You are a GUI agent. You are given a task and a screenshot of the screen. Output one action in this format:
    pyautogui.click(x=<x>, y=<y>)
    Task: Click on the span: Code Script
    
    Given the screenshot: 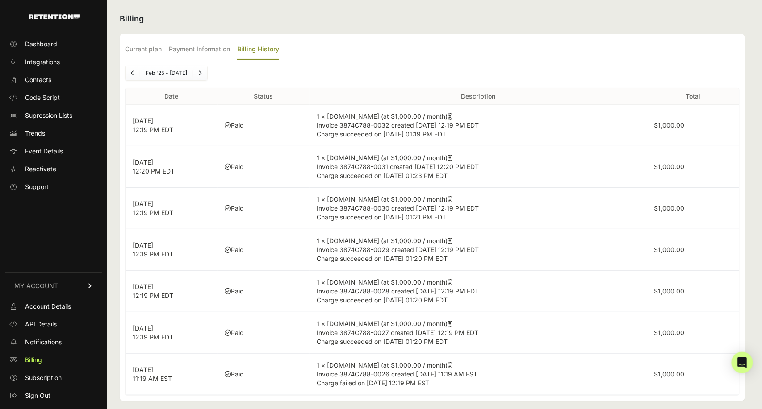 What is the action you would take?
    pyautogui.click(x=42, y=98)
    